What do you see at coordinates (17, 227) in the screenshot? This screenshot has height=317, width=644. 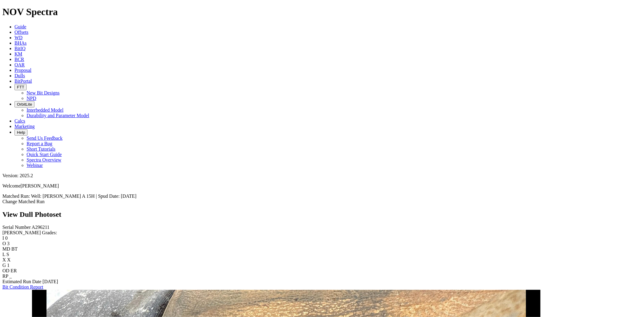 I see `label: Serial Number` at bounding box center [17, 227].